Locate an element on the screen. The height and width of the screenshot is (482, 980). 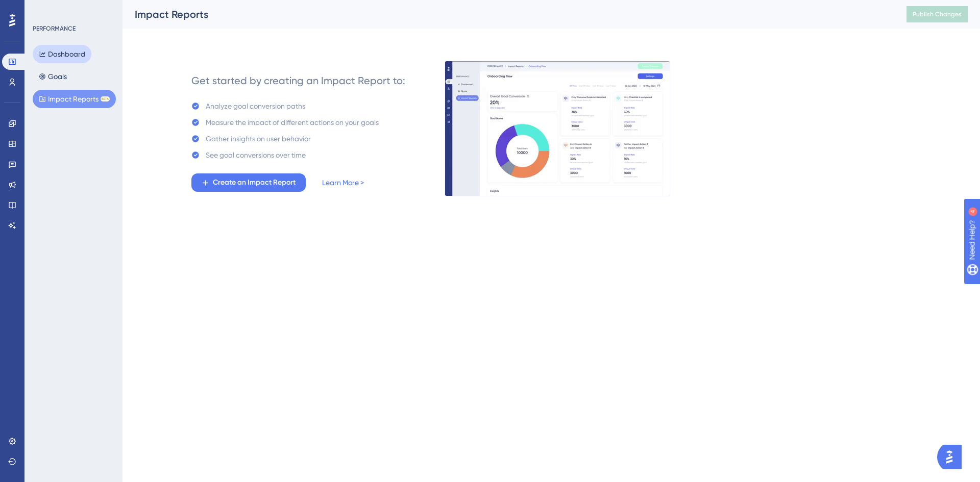
button: Goals is located at coordinates (52, 77).